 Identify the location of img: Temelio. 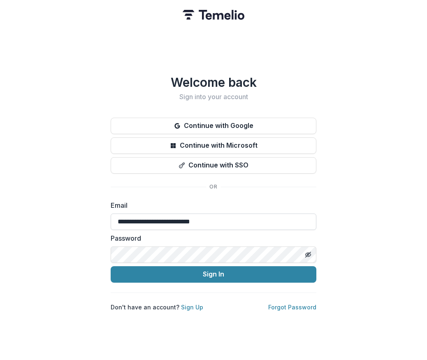
(213, 15).